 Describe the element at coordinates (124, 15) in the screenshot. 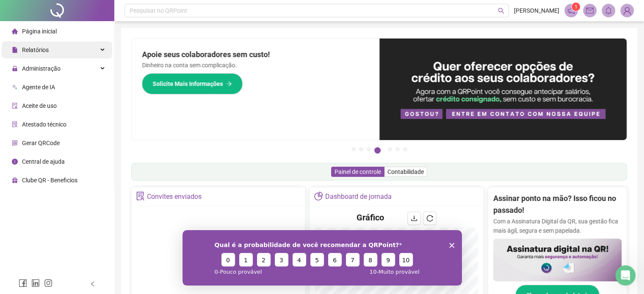

I see `b: Qual é a probabilidade de você recomendar a QRPoint?` at that location.